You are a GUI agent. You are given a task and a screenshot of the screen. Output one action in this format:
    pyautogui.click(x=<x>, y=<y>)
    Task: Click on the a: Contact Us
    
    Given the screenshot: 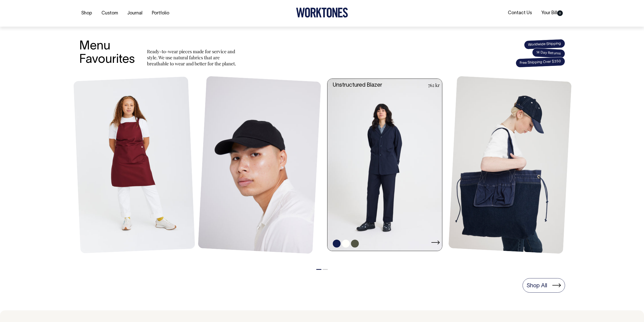 What is the action you would take?
    pyautogui.click(x=520, y=13)
    